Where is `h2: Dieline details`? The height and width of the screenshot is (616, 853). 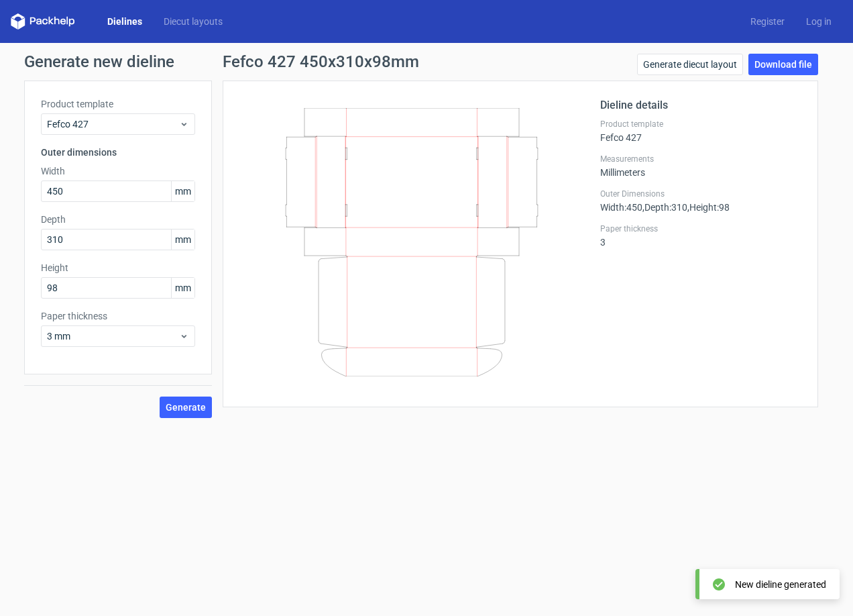
h2: Dieline details is located at coordinates (701, 105).